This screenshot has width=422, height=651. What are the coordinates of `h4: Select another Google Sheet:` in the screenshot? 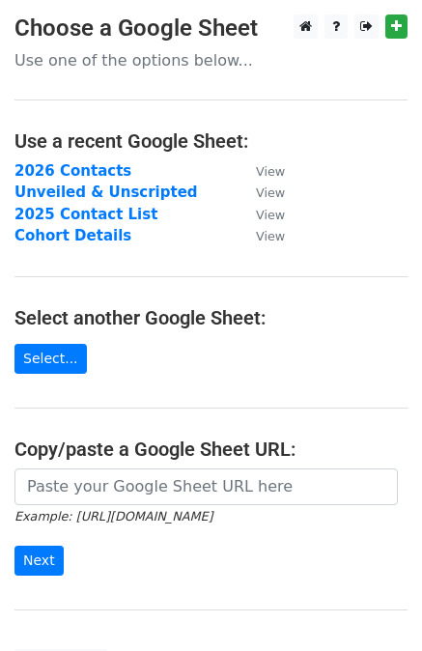 It's located at (211, 318).